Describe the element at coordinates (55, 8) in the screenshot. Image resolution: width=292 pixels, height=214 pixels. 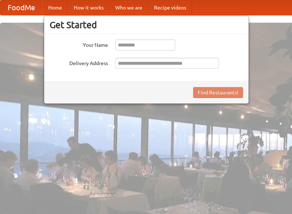
I see `a: Home` at that location.